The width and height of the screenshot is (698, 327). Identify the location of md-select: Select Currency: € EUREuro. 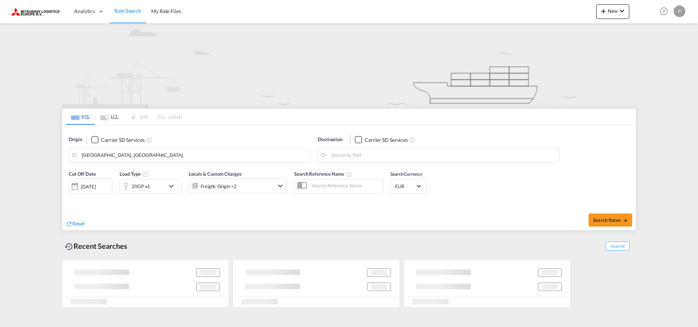
(409, 186).